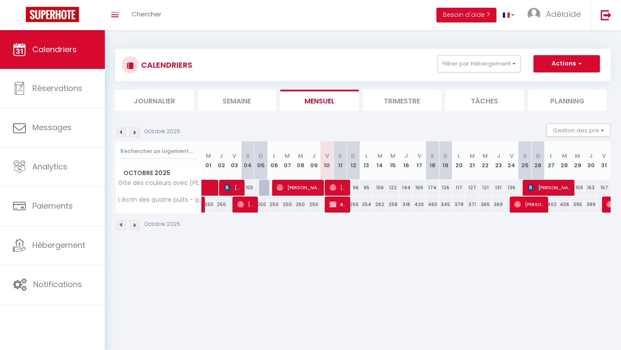  Describe the element at coordinates (154, 100) in the screenshot. I see `li: Journalier` at that location.